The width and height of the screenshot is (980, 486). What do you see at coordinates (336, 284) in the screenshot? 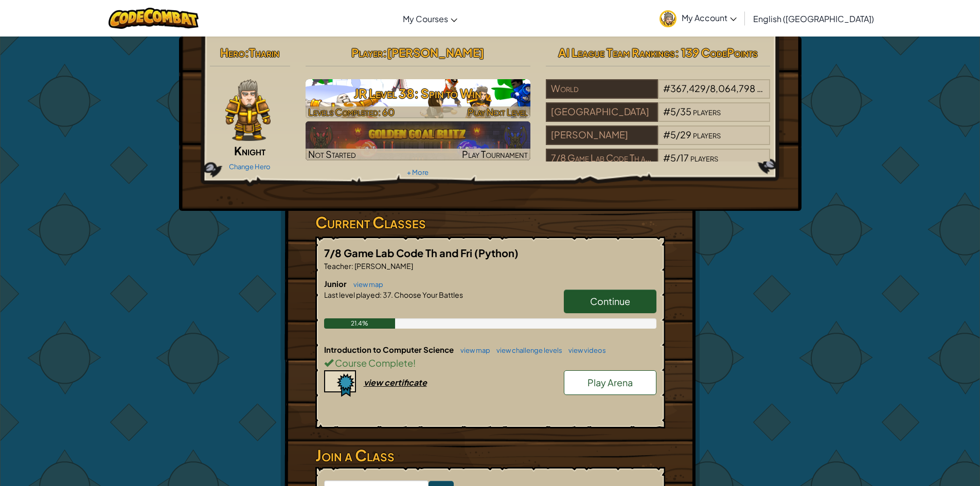
I see `span: Junior` at bounding box center [336, 284].